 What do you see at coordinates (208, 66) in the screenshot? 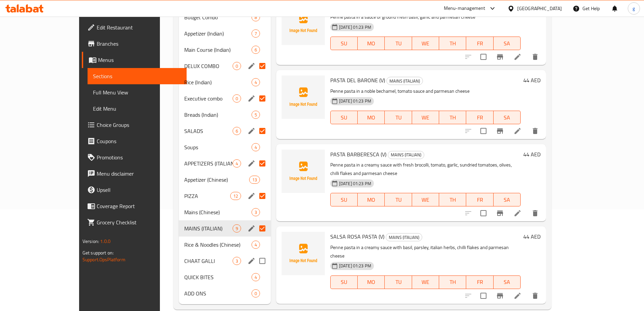
I see `div: DELUX COMBO` at bounding box center [208, 66].